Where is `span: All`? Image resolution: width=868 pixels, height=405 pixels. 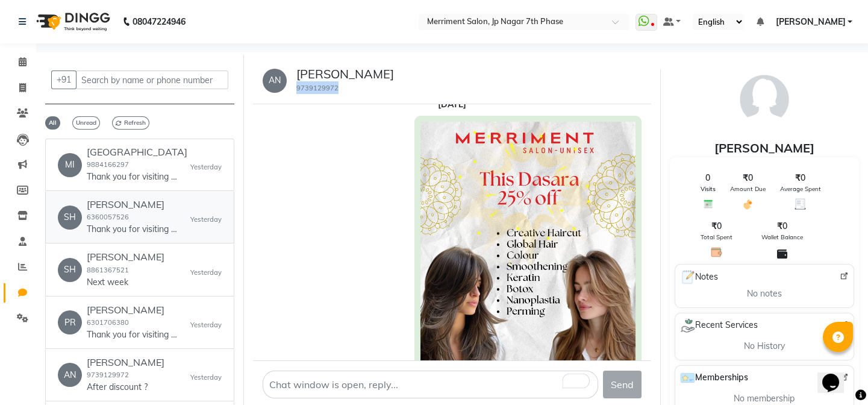 span: All is located at coordinates (52, 123).